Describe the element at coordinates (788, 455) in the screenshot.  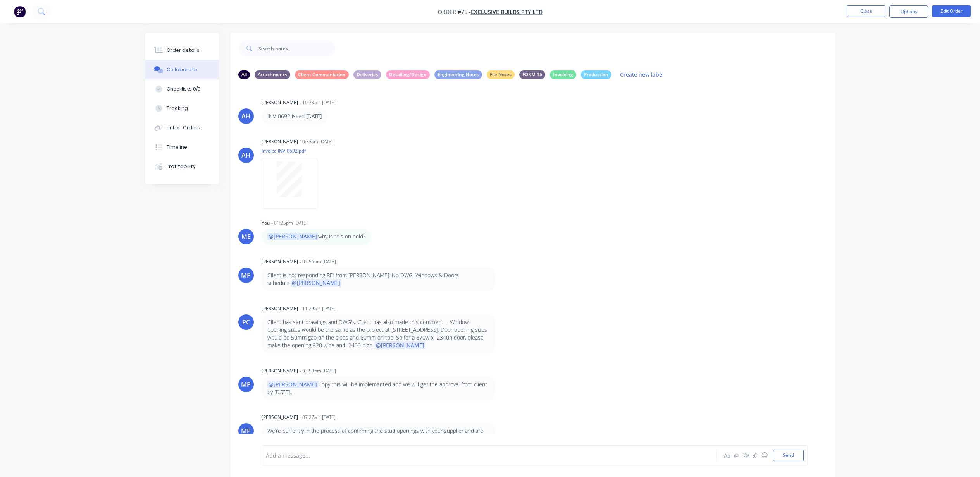
I see `button: Send` at that location.